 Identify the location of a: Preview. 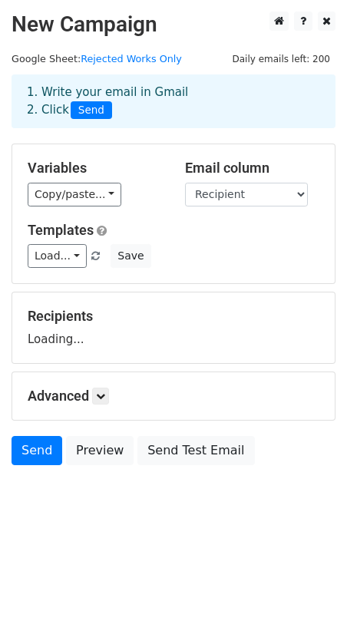
(100, 451).